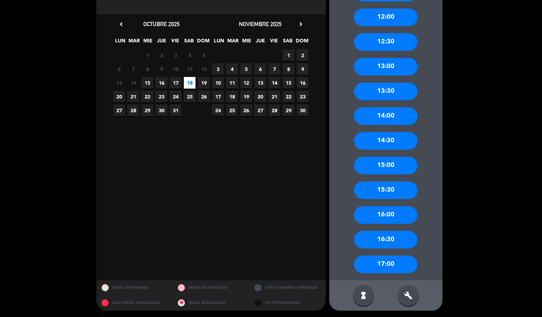  Describe the element at coordinates (385, 215) in the screenshot. I see `div: 16:00` at that location.